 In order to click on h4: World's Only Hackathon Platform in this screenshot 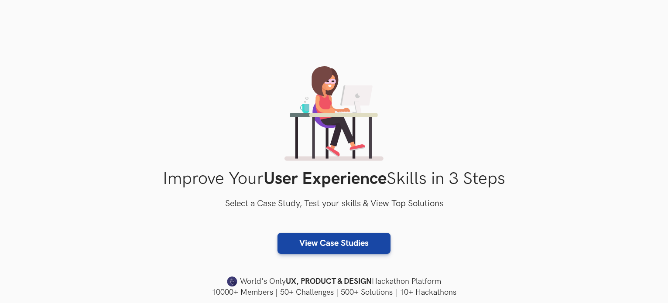, I will do `click(334, 282)`.